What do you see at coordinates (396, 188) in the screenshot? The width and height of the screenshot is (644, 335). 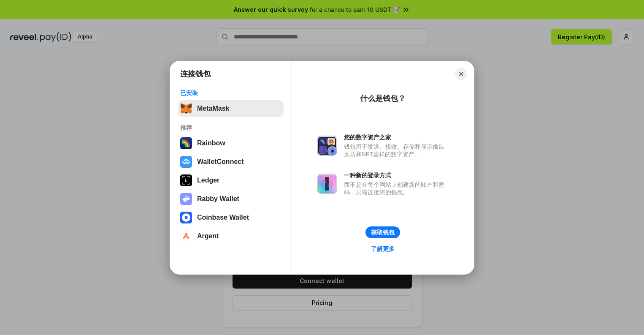 I see `div: 而不是在每个网站上创建新的账户和密码，只需连接您的钱包。` at bounding box center [396, 188].